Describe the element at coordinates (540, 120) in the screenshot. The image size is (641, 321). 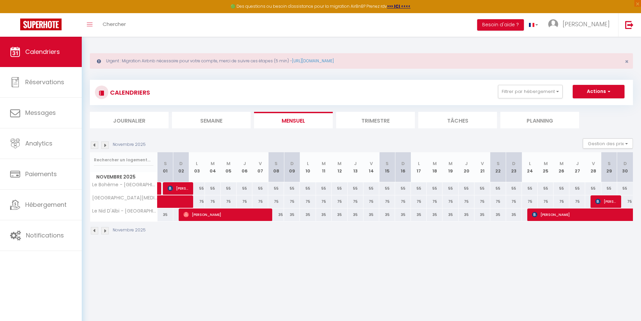
I see `li: Planning` at that location.